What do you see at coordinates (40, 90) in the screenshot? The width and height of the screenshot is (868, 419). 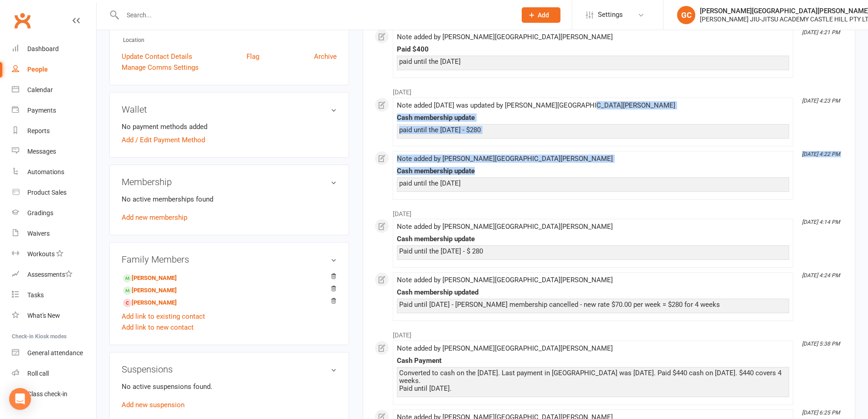 I see `div: Calendar` at bounding box center [40, 90].